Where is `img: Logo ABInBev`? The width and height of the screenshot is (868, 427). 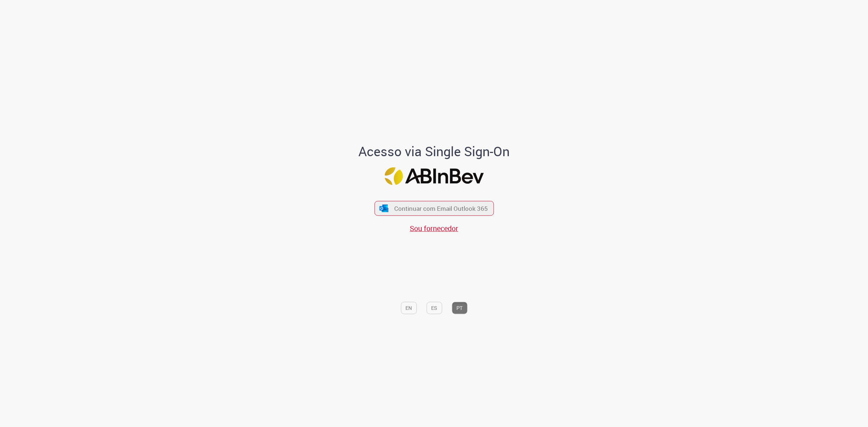 img: Logo ABInBev is located at coordinates (434, 176).